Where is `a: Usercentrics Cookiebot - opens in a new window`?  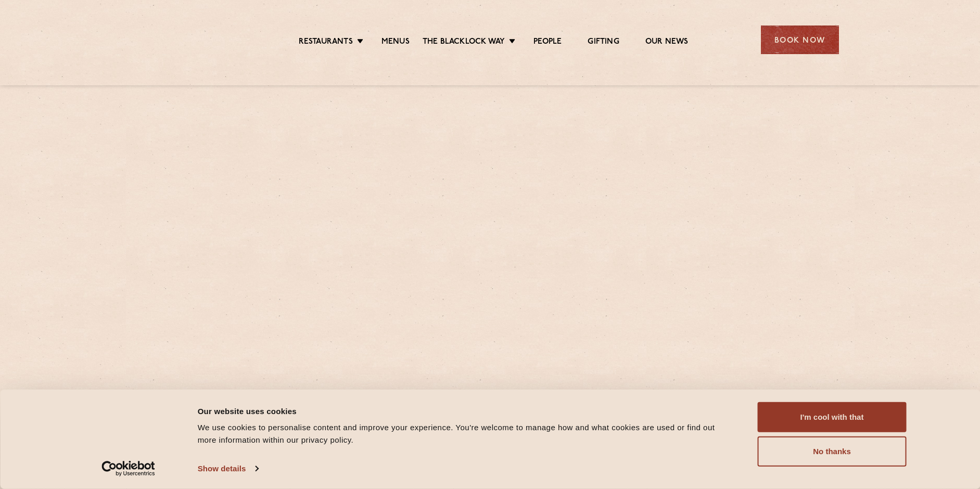 a: Usercentrics Cookiebot - opens in a new window is located at coordinates (128, 469).